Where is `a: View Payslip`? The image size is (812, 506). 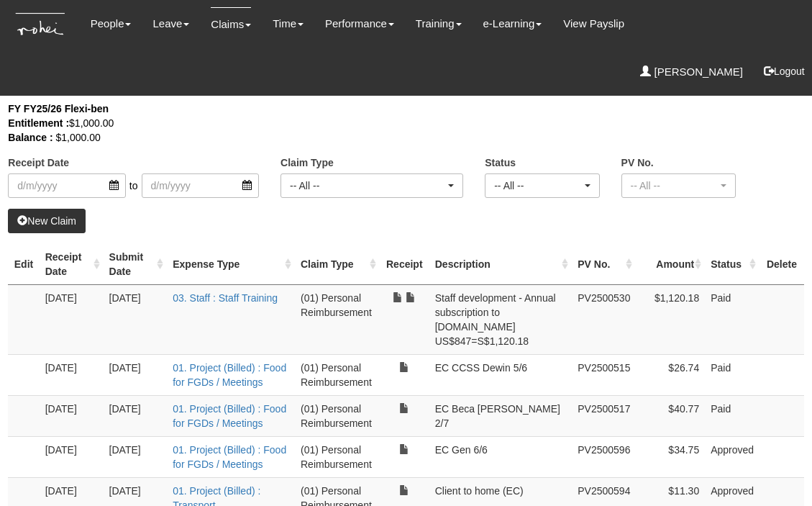 a: View Payslip is located at coordinates (593, 23).